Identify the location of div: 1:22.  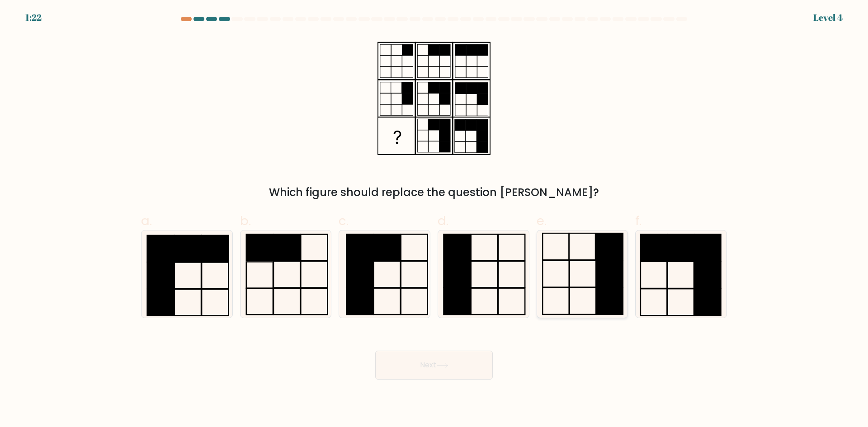
(34, 18).